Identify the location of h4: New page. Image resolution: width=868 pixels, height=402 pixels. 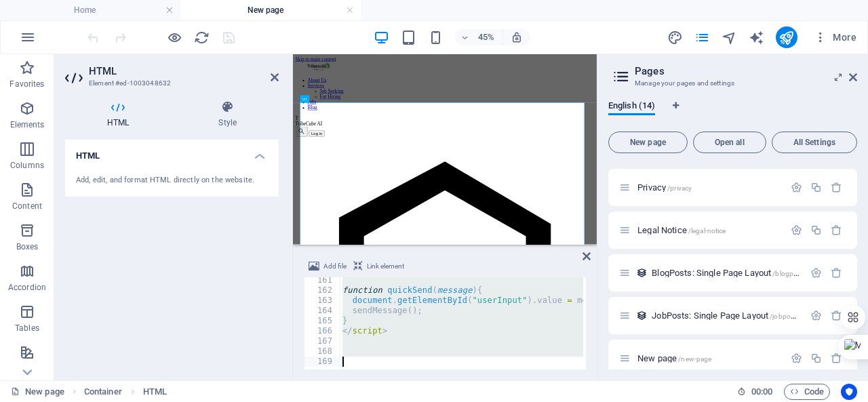
(270, 10).